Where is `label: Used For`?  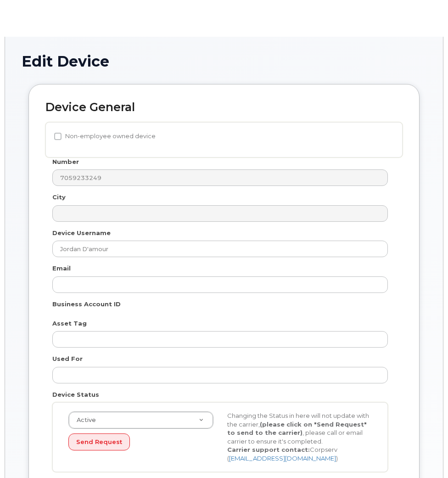 label: Used For is located at coordinates (67, 359).